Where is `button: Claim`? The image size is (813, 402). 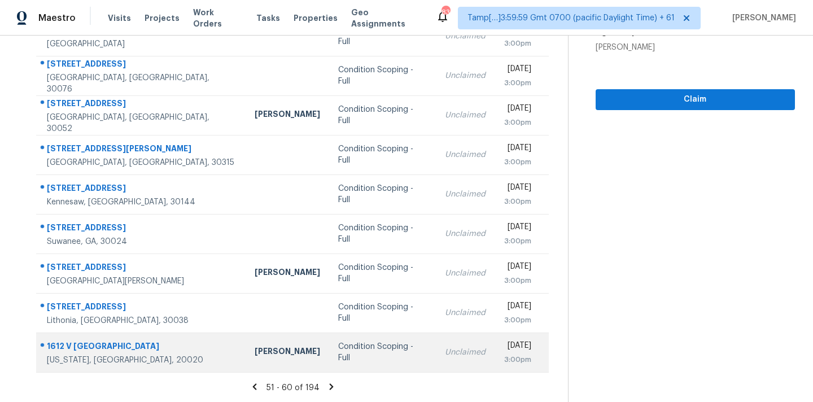
button: Claim is located at coordinates (695, 99).